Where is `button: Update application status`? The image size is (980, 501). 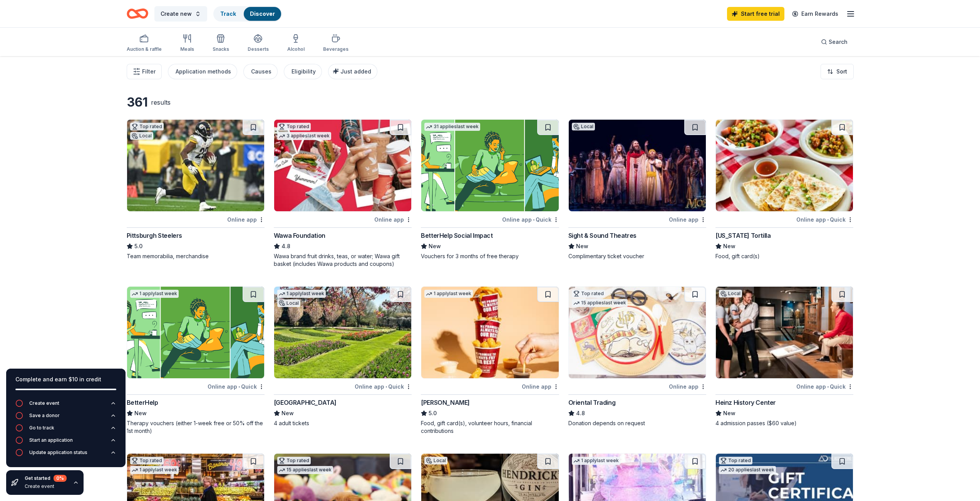 button: Update application status is located at coordinates (66, 455).